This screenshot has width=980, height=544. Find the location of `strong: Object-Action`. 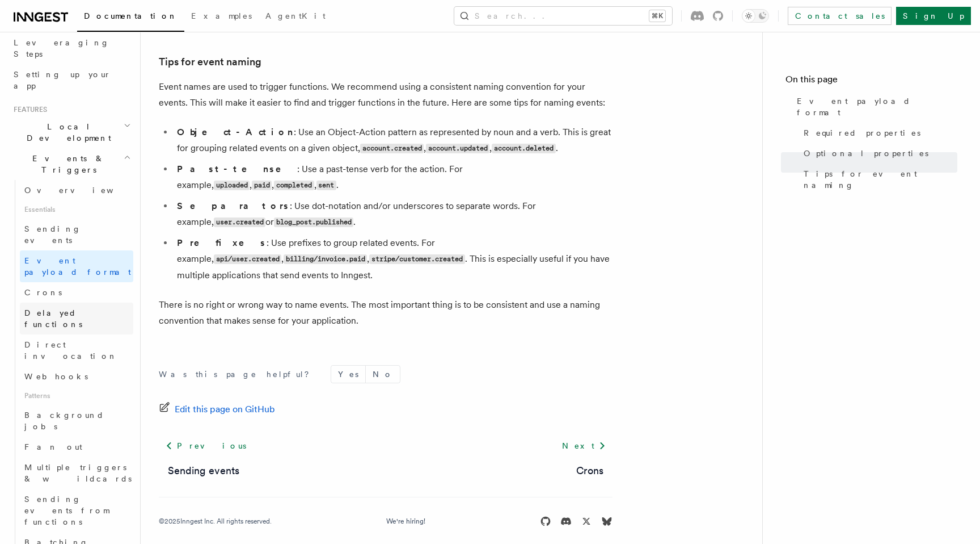

strong: Object-Action is located at coordinates (235, 132).